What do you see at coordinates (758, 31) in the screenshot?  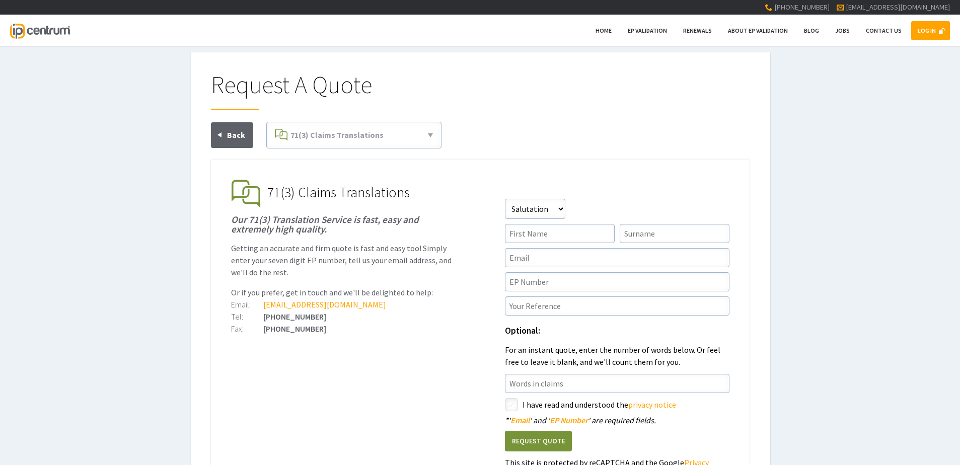 I see `a: About EP Validation` at bounding box center [758, 31].